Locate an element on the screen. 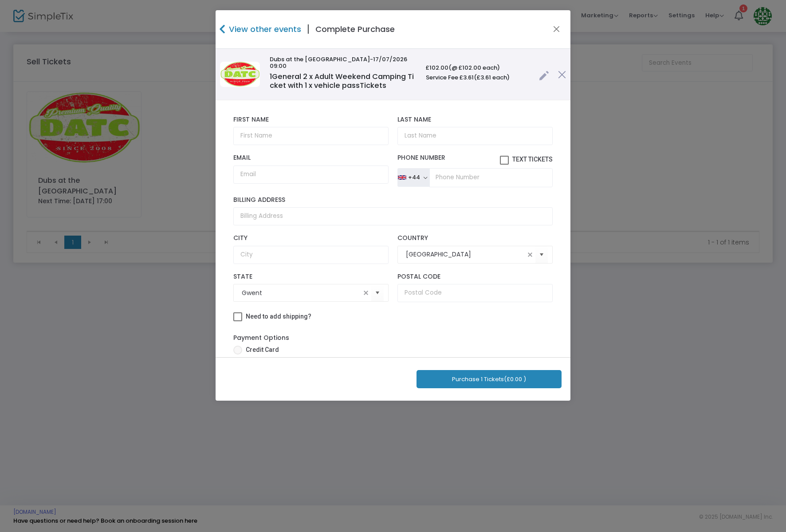  img: cross.png is located at coordinates (562, 74).